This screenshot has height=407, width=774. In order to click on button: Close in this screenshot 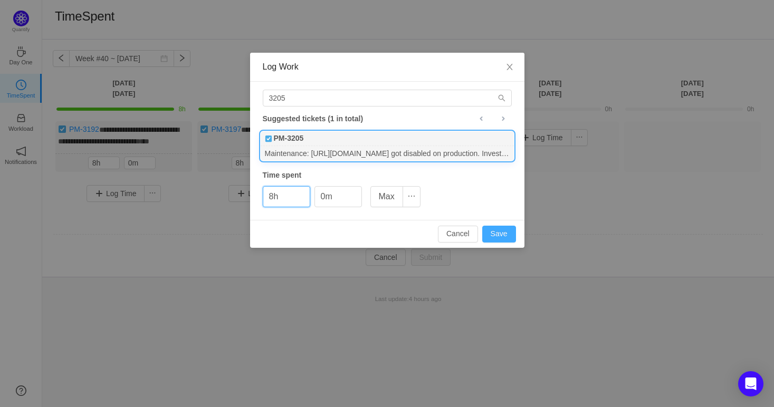, I will do `click(510, 68)`.